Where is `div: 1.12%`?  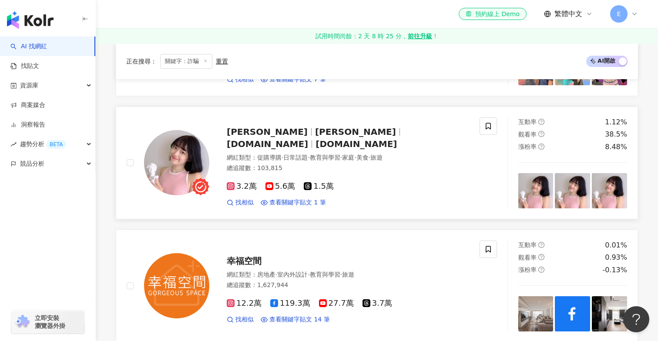
div: 1.12% is located at coordinates (616, 122).